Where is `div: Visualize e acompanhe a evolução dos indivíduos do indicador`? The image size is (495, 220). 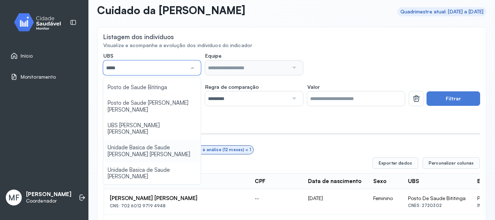
div: Visualize e acompanhe a evolução dos indivíduos do indicador is located at coordinates (292, 45).